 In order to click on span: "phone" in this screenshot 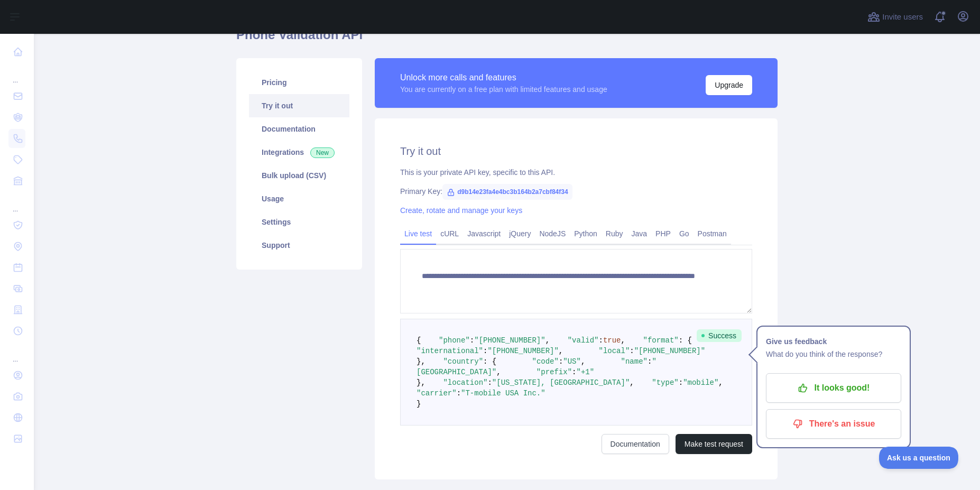, I will do `click(454, 341)`.